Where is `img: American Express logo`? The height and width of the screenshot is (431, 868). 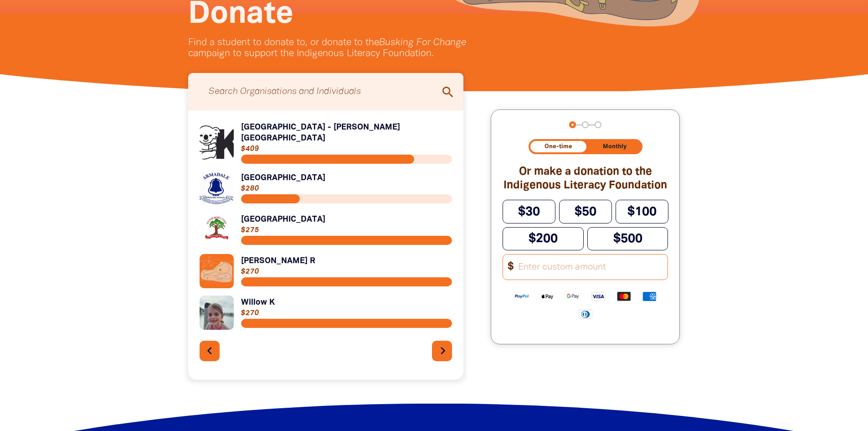 img: American Express logo is located at coordinates (649, 296).